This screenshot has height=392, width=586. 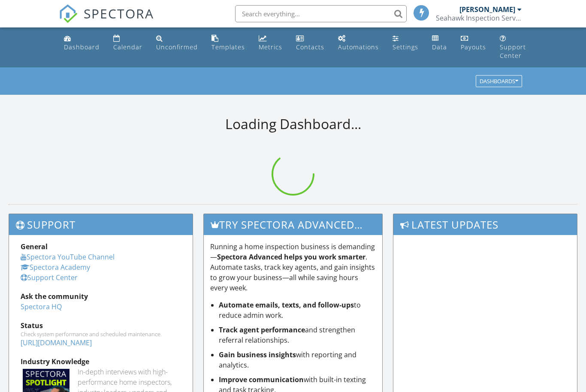 What do you see at coordinates (81, 47) in the screenshot?
I see `div: Dashboard` at bounding box center [81, 47].